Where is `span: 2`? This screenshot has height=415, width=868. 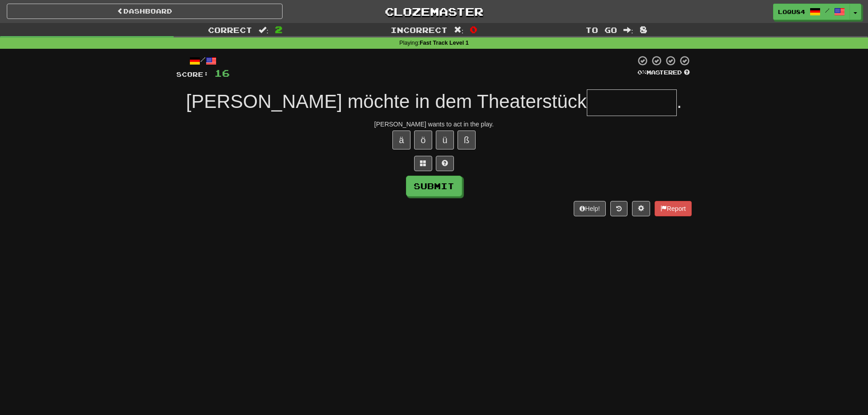
span: 2 is located at coordinates (279, 29).